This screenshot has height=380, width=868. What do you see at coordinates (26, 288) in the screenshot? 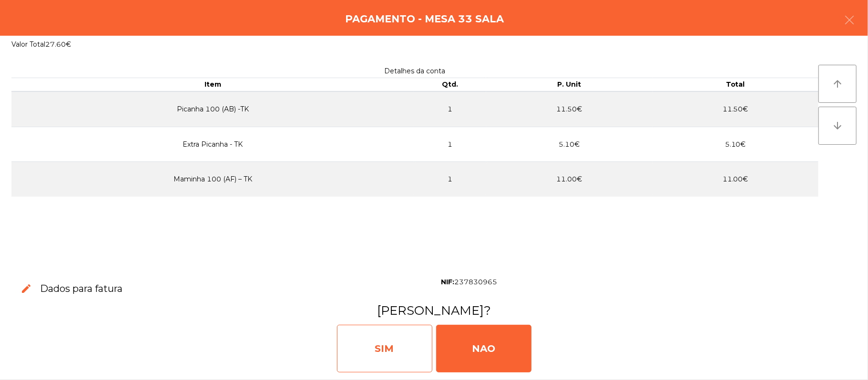
I see `button: edit` at bounding box center [26, 288].